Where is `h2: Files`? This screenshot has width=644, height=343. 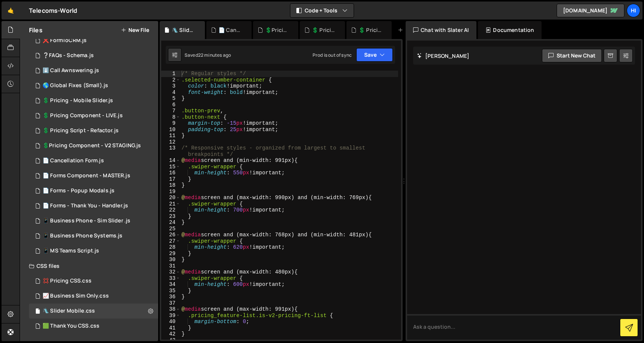
h2: Files is located at coordinates (36, 30).